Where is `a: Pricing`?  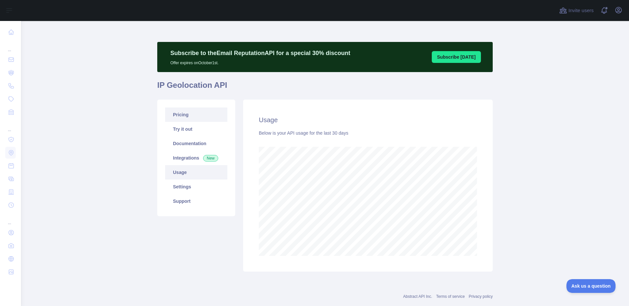 a: Pricing is located at coordinates (196, 115).